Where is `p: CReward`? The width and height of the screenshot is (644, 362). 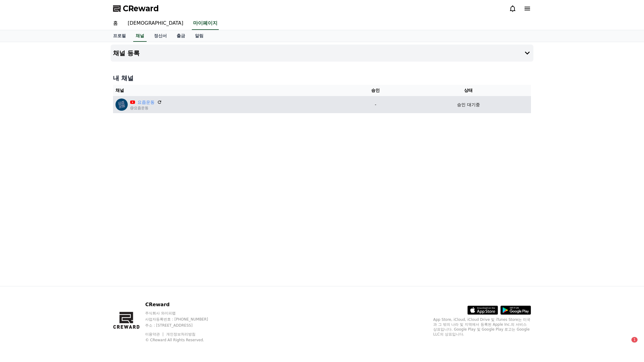 p: CReward is located at coordinates (182, 305).